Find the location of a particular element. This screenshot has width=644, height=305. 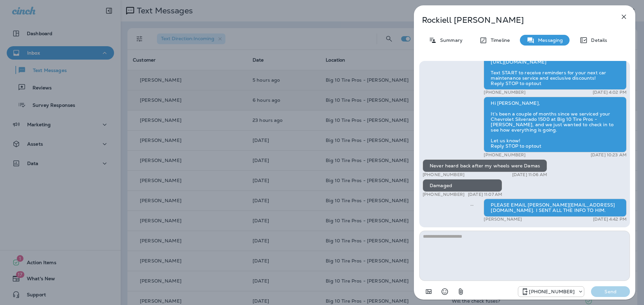

button: Add in a premade template is located at coordinates (429, 292).